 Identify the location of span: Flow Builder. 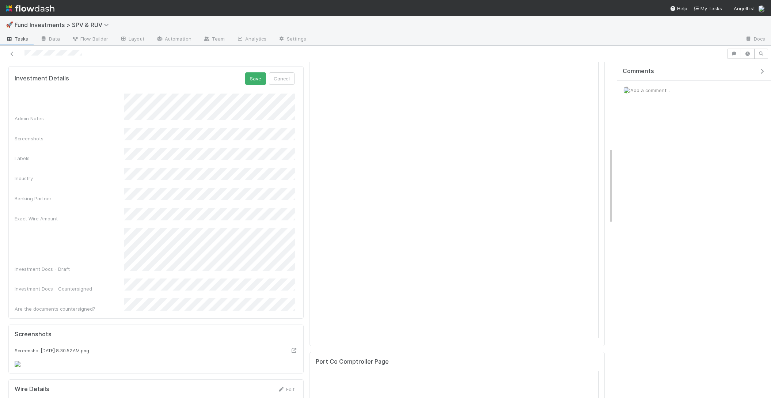
(90, 39).